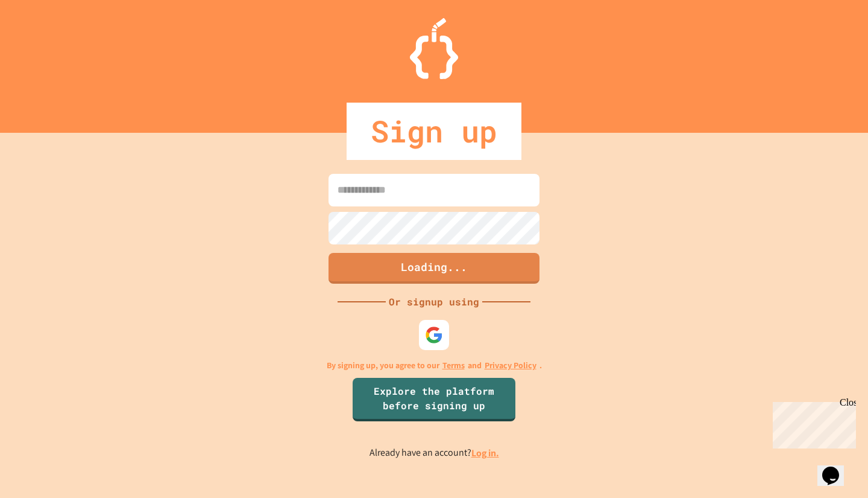  What do you see at coordinates (434, 335) in the screenshot?
I see `img: google-icon.svg` at bounding box center [434, 335].